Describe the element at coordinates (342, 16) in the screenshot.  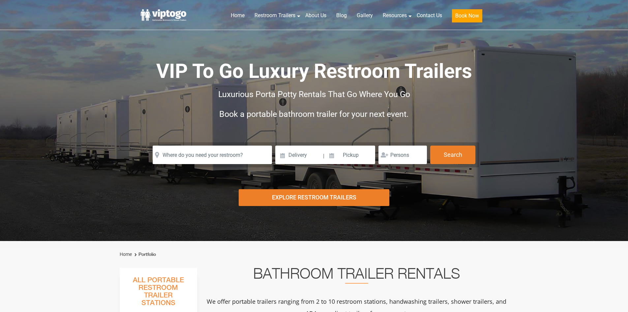
I see `a: Blog` at that location.